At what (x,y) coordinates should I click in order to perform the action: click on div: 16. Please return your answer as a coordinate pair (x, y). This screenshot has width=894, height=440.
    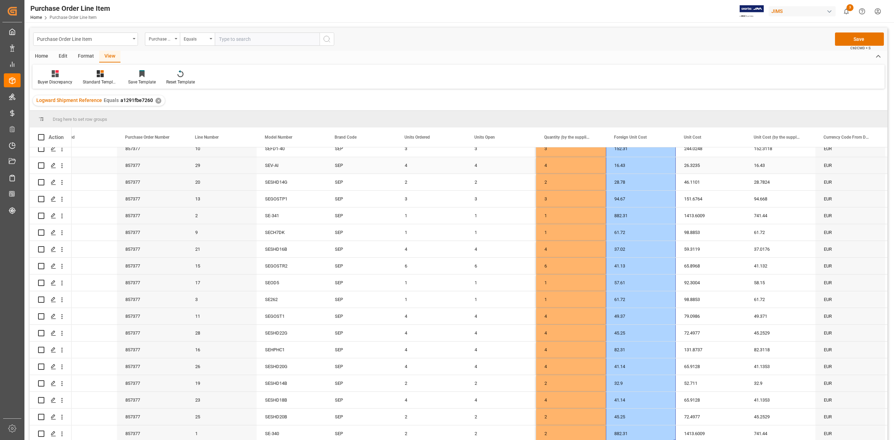
    Looking at the image, I should click on (222, 350).